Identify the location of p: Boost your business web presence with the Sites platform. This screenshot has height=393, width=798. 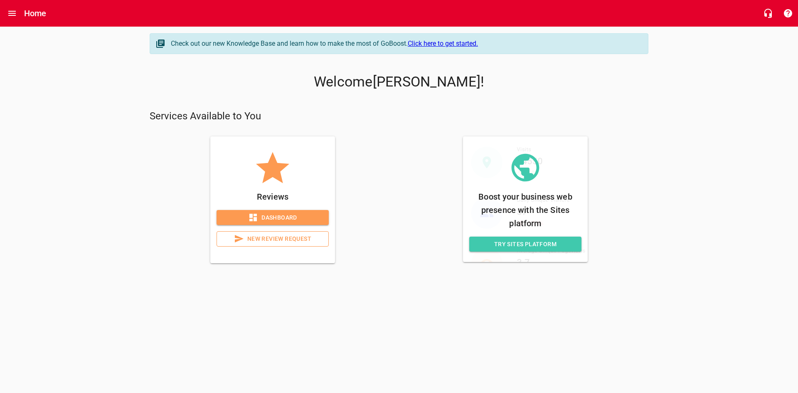
(525, 210).